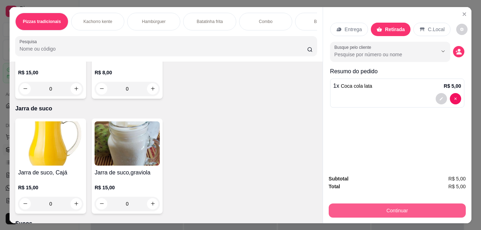  Describe the element at coordinates (127, 173) in the screenshot. I see `h4: Jarra de suco,graviola` at that location.